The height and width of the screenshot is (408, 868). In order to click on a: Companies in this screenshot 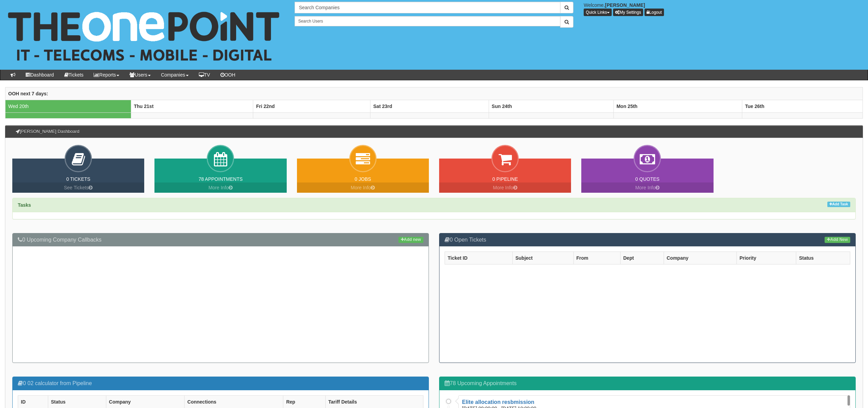, I will do `click(174, 75)`.